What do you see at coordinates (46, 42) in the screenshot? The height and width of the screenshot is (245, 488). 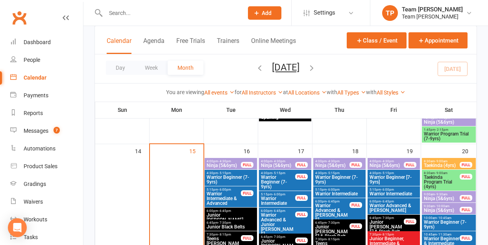 I see `a: Dashboard` at bounding box center [46, 42].